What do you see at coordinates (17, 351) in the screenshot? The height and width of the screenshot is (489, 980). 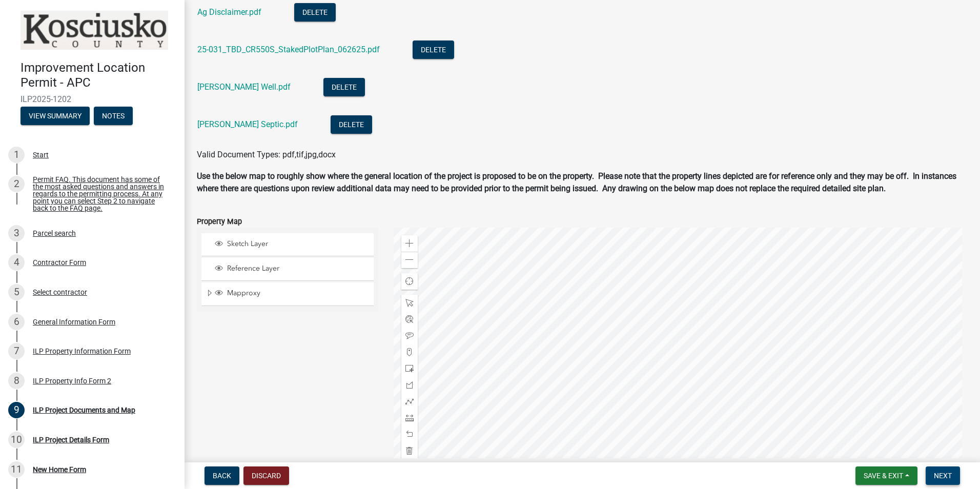 I see `div: 7` at bounding box center [17, 351].